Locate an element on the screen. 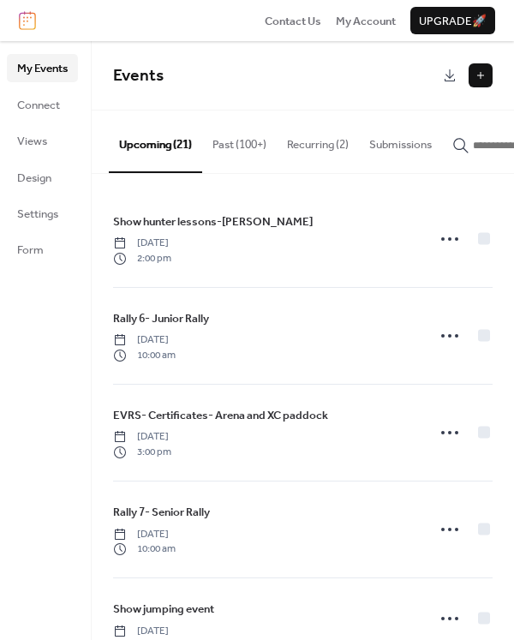 Image resolution: width=514 pixels, height=640 pixels. a: Rally 6- Junior Rally is located at coordinates (161, 319).